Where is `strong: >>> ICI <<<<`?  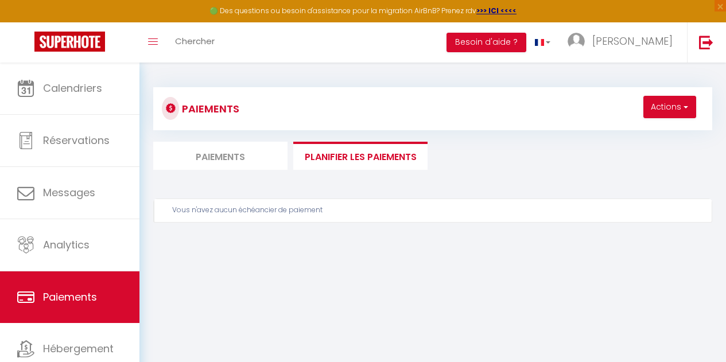 strong: >>> ICI <<<< is located at coordinates (497, 10).